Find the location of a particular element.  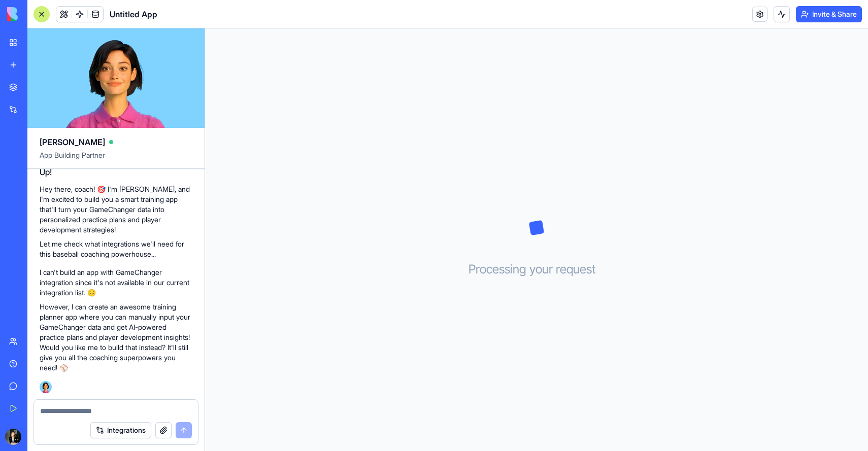

img: Ella_00000_wcx2te.png is located at coordinates (45, 387).